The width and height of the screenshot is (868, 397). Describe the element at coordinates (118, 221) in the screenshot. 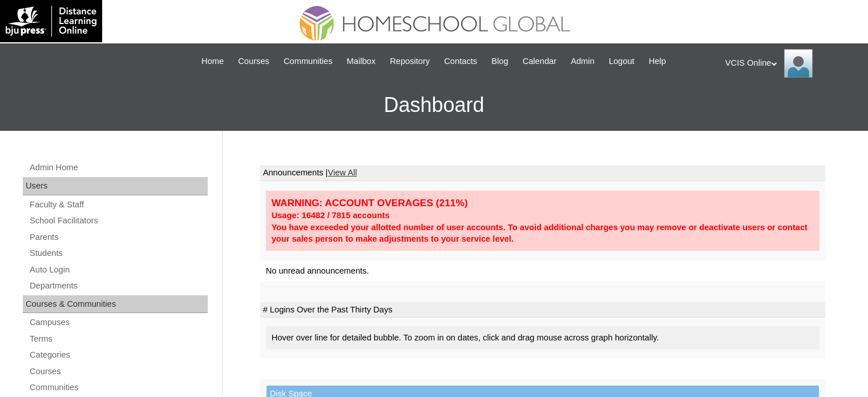

I see `a: School Facilitators` at that location.